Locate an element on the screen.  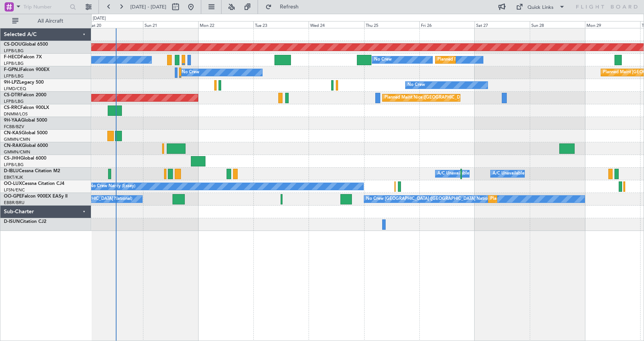
div: Sun 28 is located at coordinates (557, 24).